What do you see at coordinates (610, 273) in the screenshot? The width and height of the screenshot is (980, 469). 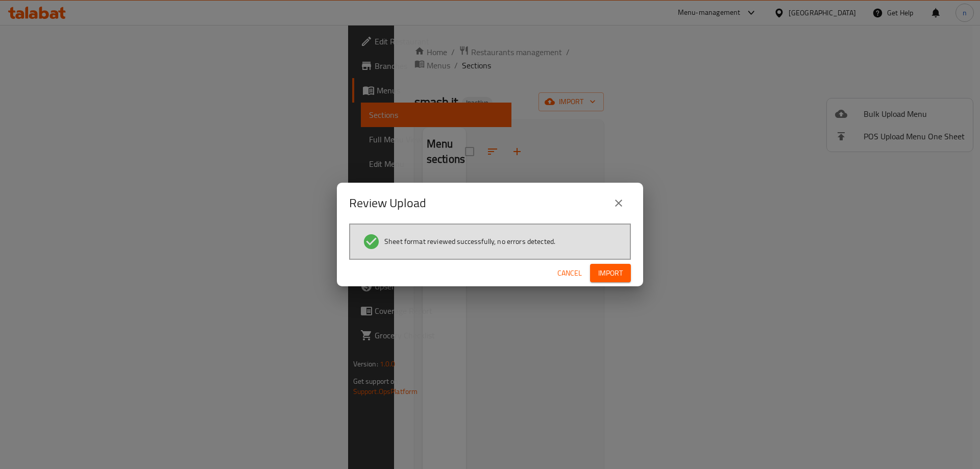 I see `span: Import` at bounding box center [610, 273].